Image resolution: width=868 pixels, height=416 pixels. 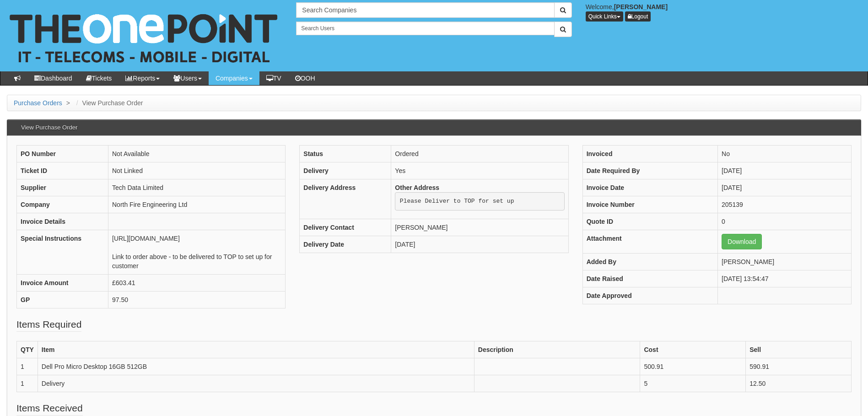 What do you see at coordinates (417, 188) in the screenshot?
I see `b: Other Address` at bounding box center [417, 188].